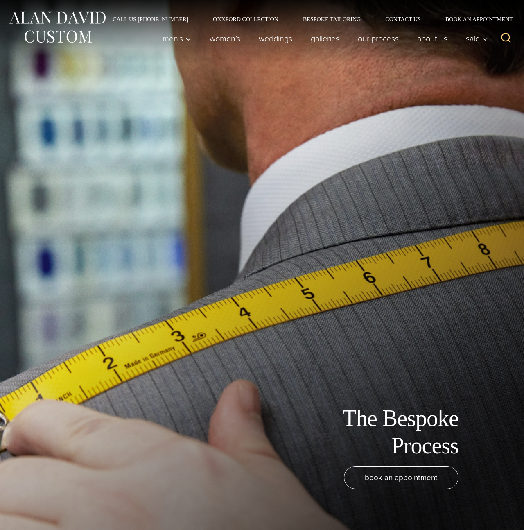  I want to click on h1: The Bespoke Process, so click(367, 432).